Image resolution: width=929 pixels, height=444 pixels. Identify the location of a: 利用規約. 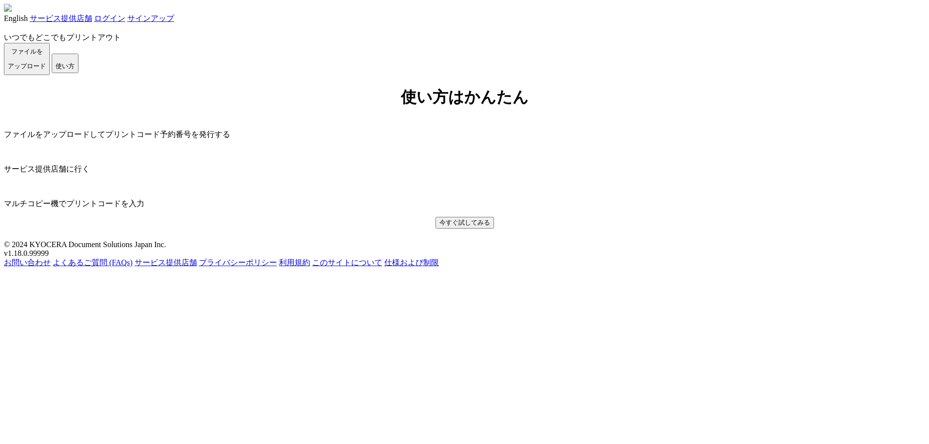
(295, 262).